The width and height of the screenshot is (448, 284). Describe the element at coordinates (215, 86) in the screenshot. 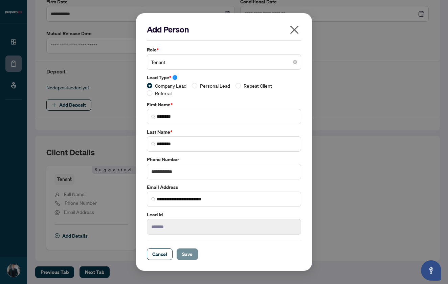

I see `span: Personal Lead` at that location.